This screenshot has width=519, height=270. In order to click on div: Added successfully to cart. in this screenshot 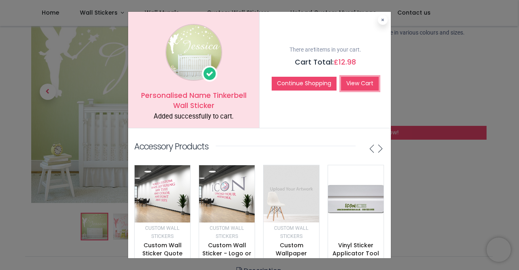, I will do `click(194, 116)`.